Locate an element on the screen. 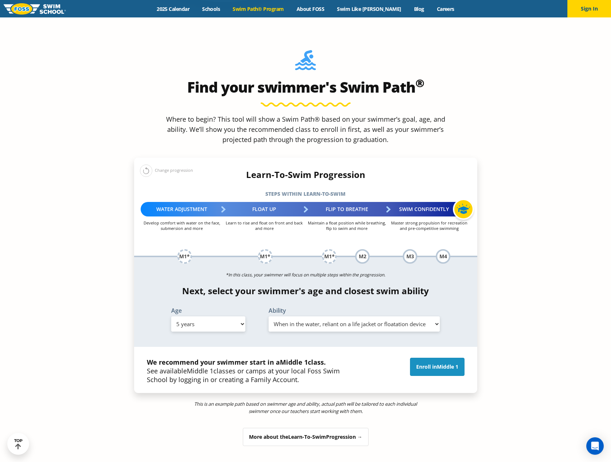 This screenshot has height=462, width=611. a: About FOSS is located at coordinates (310, 9).